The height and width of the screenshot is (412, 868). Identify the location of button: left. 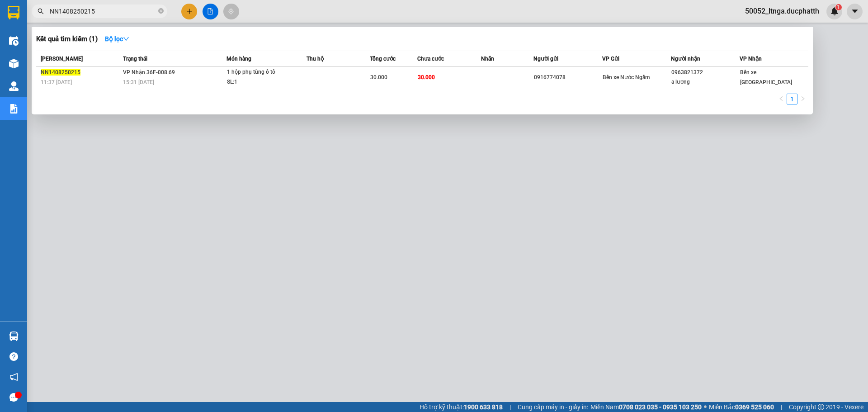
(781, 99).